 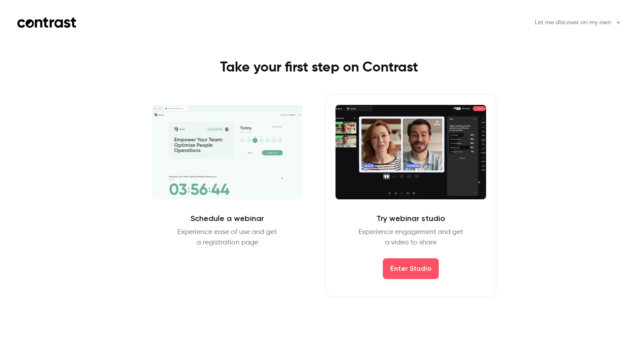 What do you see at coordinates (410, 269) in the screenshot?
I see `button: Enter Studio` at bounding box center [410, 269].